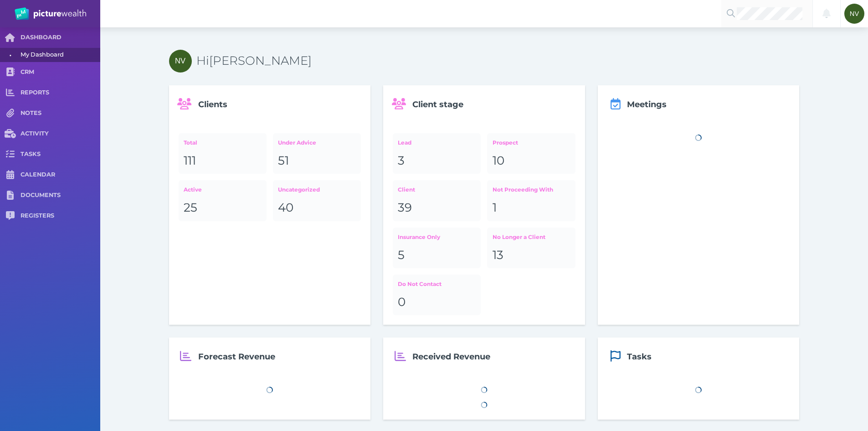  Describe the element at coordinates (646, 104) in the screenshot. I see `span: Meetings` at that location.